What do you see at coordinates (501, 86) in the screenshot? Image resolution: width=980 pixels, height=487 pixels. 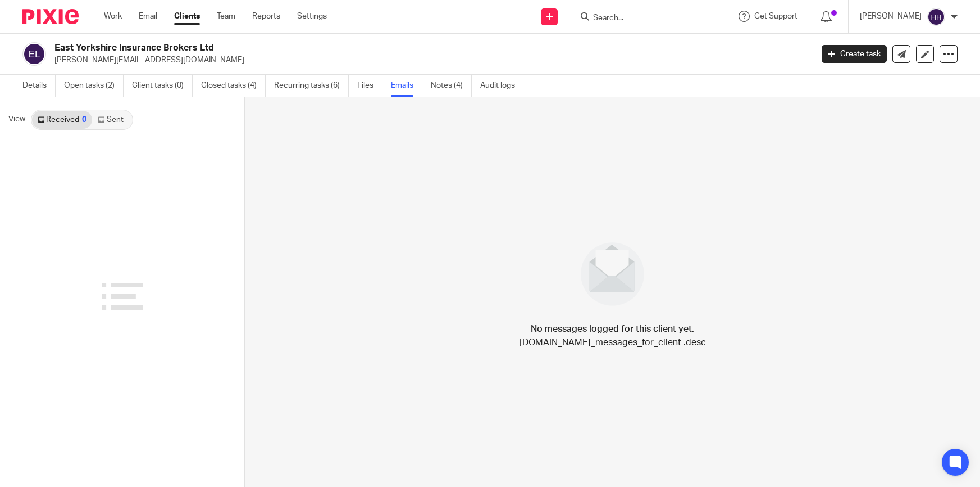 I see `a: Audit logs` at bounding box center [501, 86].